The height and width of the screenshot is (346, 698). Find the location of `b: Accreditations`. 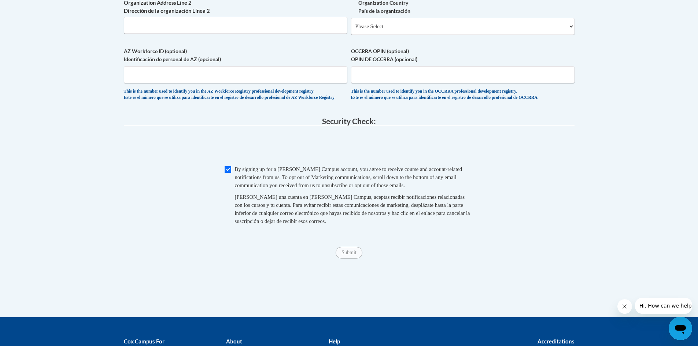

b: Accreditations is located at coordinates (556, 342).